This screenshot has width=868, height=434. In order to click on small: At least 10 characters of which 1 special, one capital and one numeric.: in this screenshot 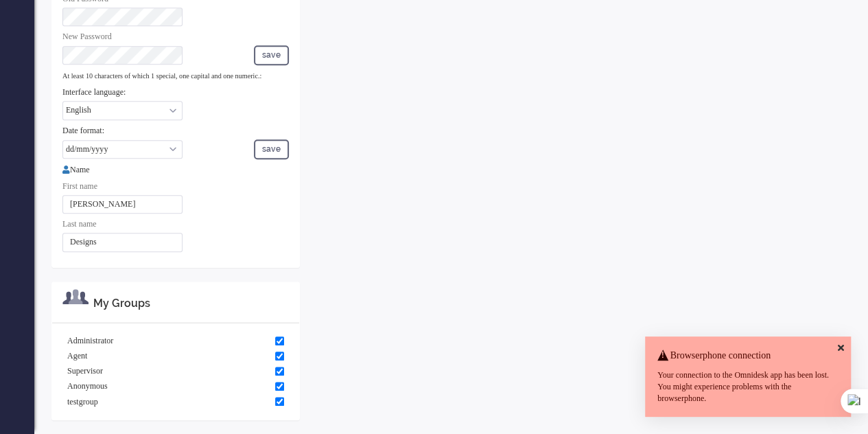, I will do `click(162, 75)`.